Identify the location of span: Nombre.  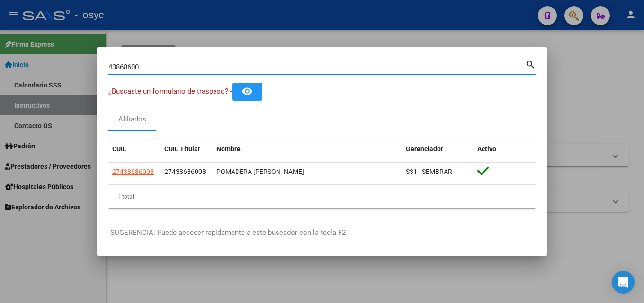
(228, 149).